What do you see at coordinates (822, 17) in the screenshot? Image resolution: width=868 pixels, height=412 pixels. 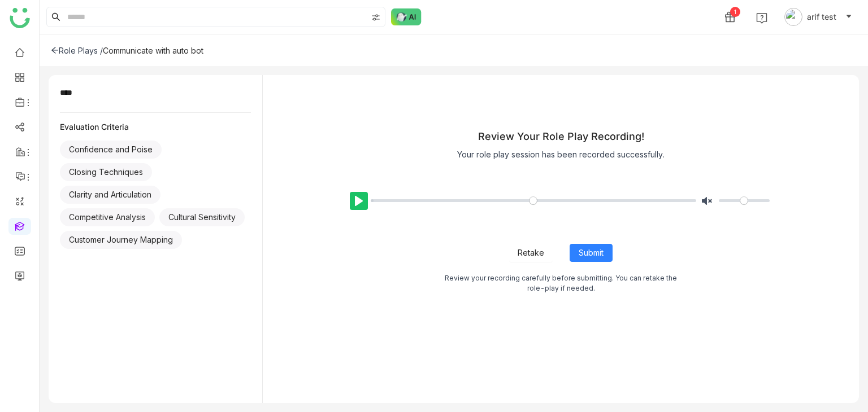 I see `span: arif test` at bounding box center [822, 17].